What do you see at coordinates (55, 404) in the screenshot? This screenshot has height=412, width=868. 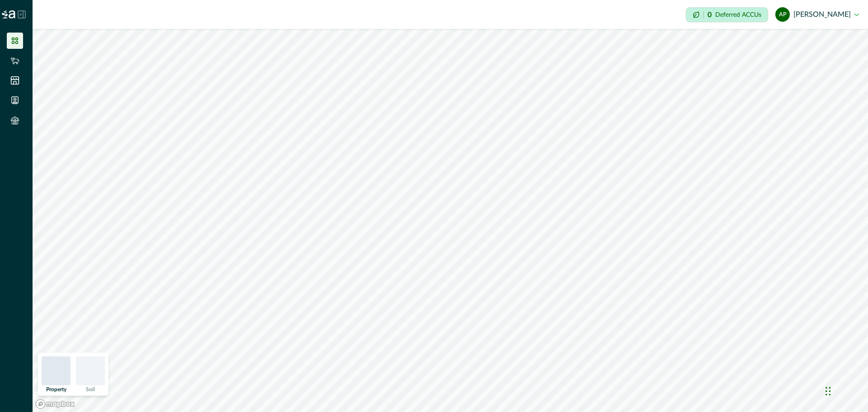 I see `a: Mapbox logo` at bounding box center [55, 404].